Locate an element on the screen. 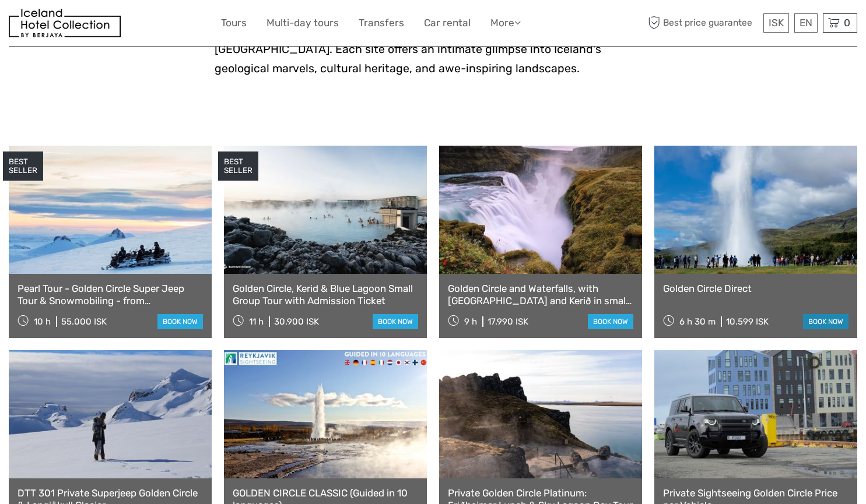  a: Tours is located at coordinates (234, 23).